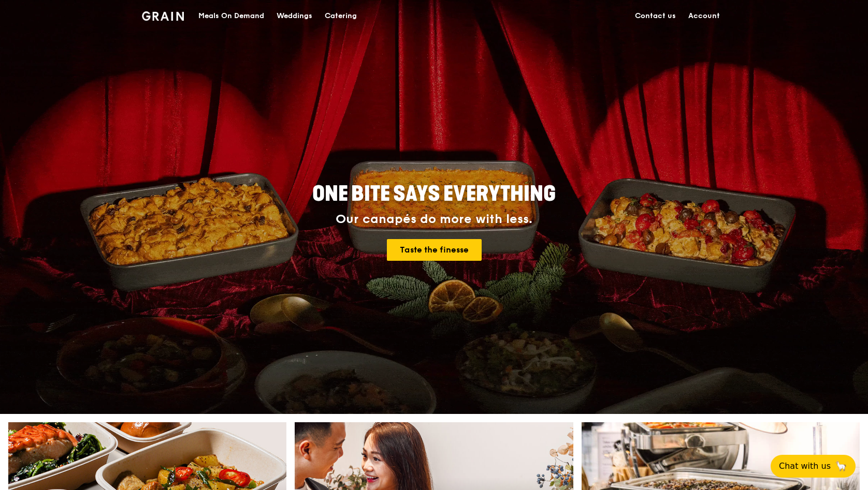 Image resolution: width=868 pixels, height=490 pixels. I want to click on img: Grain, so click(163, 16).